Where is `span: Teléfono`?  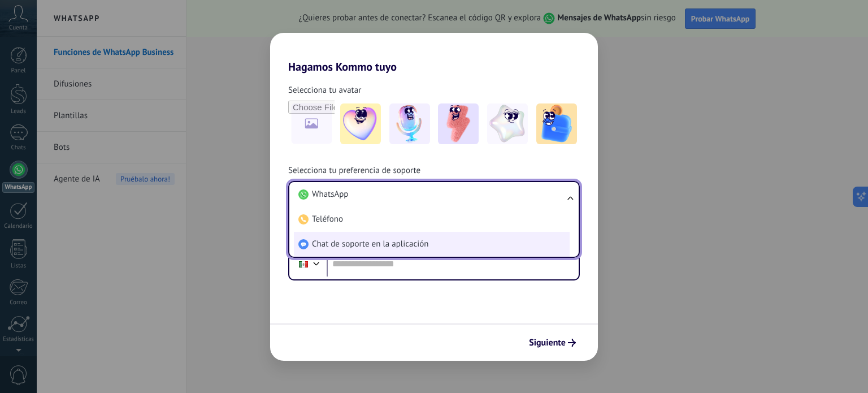
span: Teléfono is located at coordinates (327, 220).